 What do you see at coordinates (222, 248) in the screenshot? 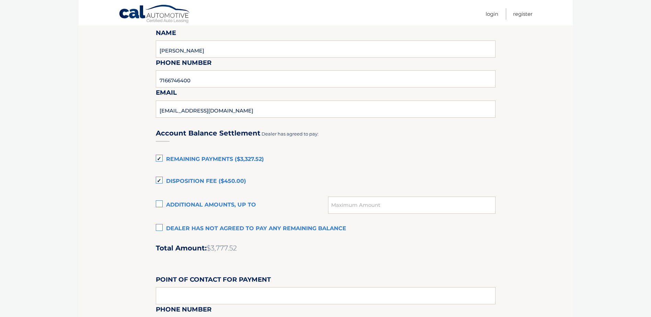
I see `span: $3,777.52` at bounding box center [222, 248].